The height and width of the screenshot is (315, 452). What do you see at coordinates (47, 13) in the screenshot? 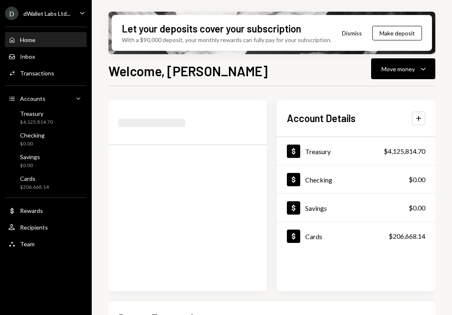
I see `div: dWallet Labs Ltd...` at bounding box center [47, 13].